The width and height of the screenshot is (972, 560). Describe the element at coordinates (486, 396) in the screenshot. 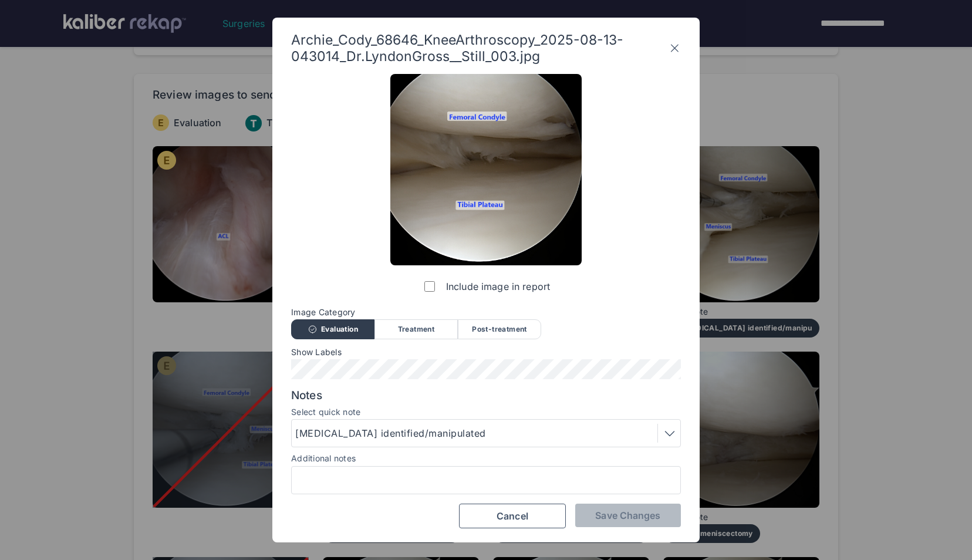

I see `span: Notes` at that location.